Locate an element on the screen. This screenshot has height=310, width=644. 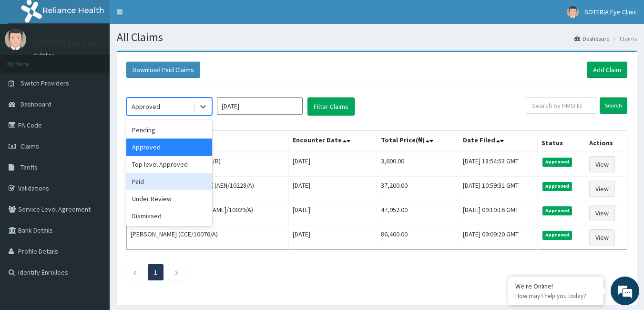
span: SOTERIA Eye Clinic is located at coordinates (610, 12).